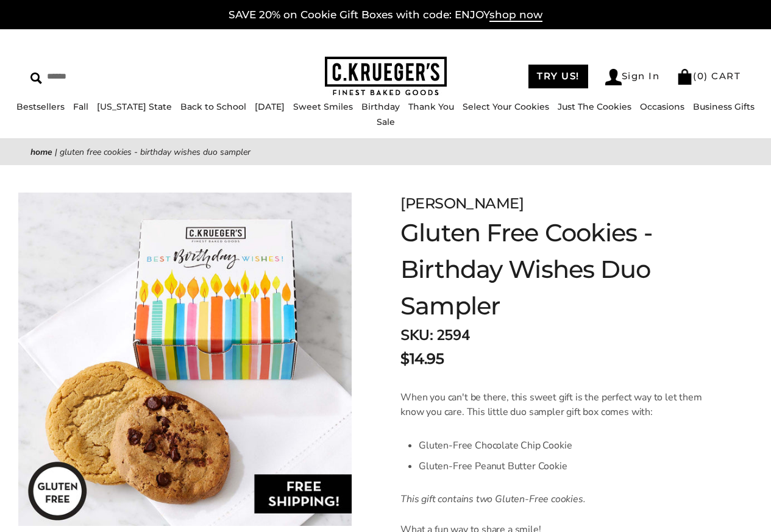 The image size is (771, 532). Describe the element at coordinates (662, 107) in the screenshot. I see `a: Occasions` at that location.